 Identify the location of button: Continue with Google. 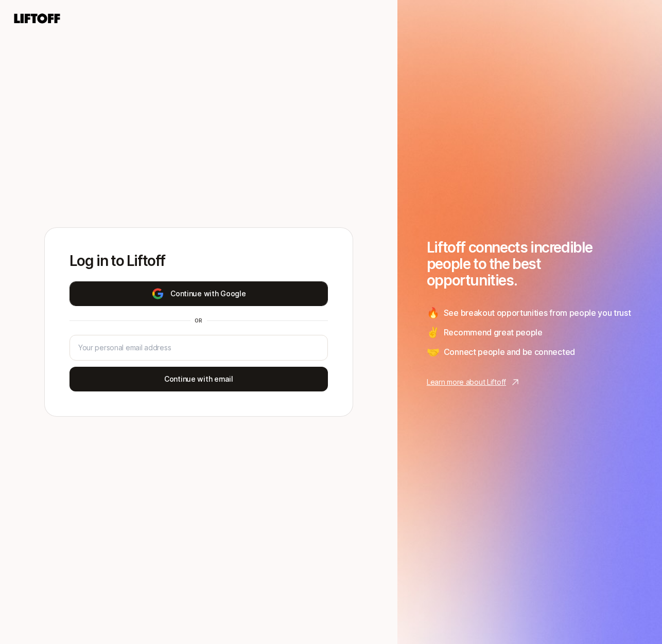
(199, 293).